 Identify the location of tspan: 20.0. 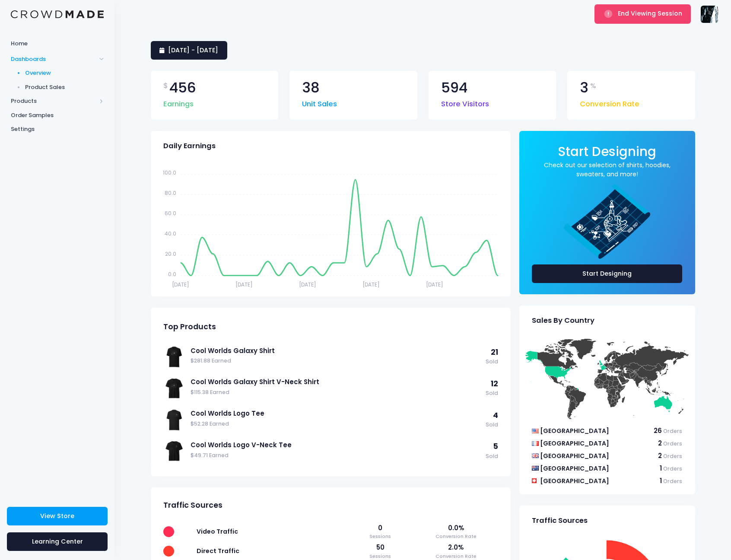
(170, 254).